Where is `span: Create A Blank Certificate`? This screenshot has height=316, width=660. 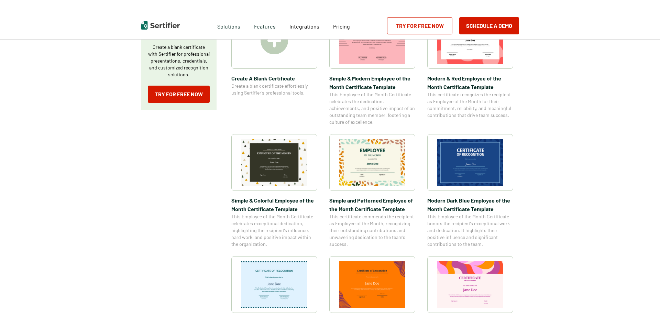
span: Create A Blank Certificate is located at coordinates (274, 78).